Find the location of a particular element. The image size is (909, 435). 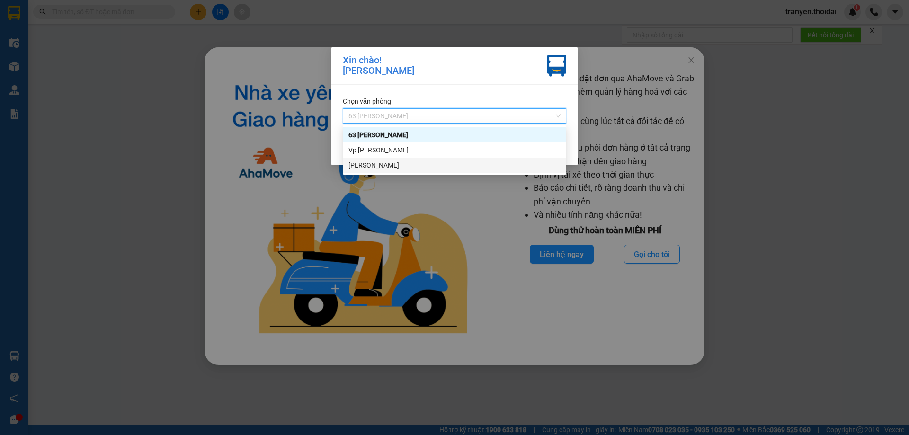

div: 63 Trần Quang Tặng is located at coordinates (455, 135).